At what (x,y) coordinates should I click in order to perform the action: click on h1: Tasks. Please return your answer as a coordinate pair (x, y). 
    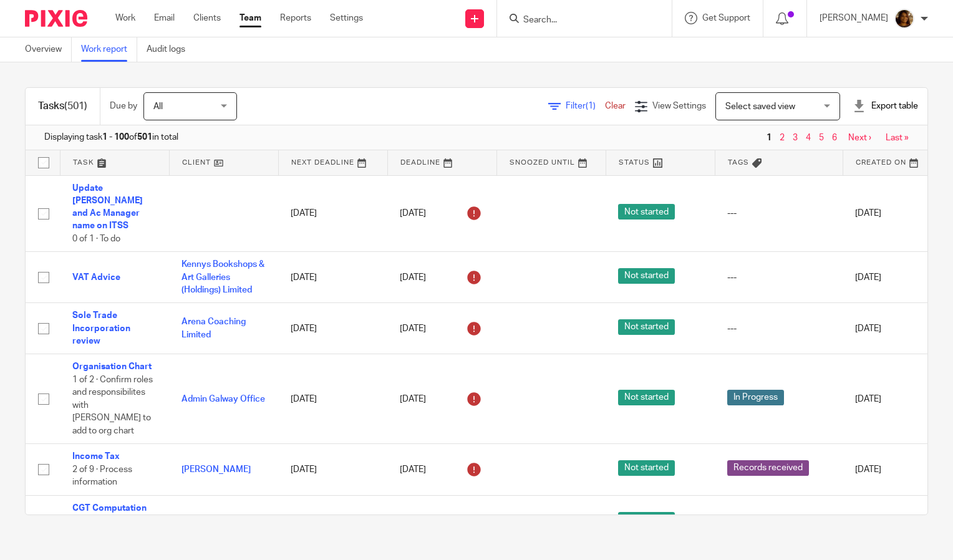
    Looking at the image, I should click on (62, 106).